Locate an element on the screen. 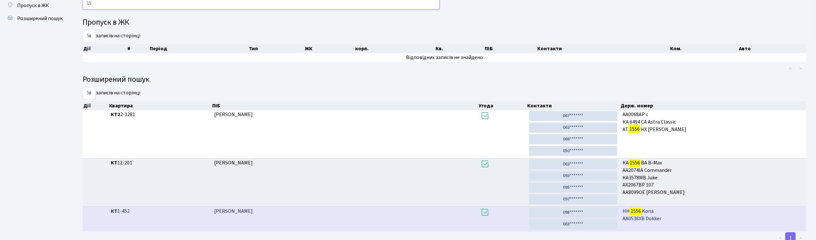 Image resolution: width=816 pixels, height=240 pixels. th: Угода is located at coordinates (502, 106).